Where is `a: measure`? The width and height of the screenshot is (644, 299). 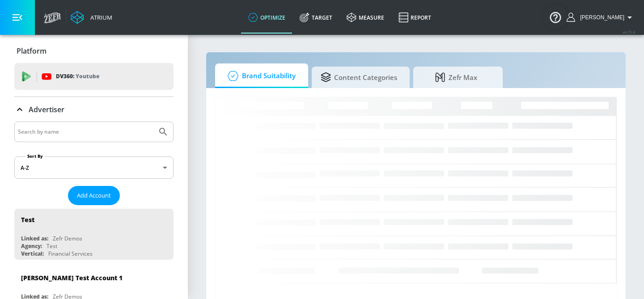
a: measure is located at coordinates (365, 18).